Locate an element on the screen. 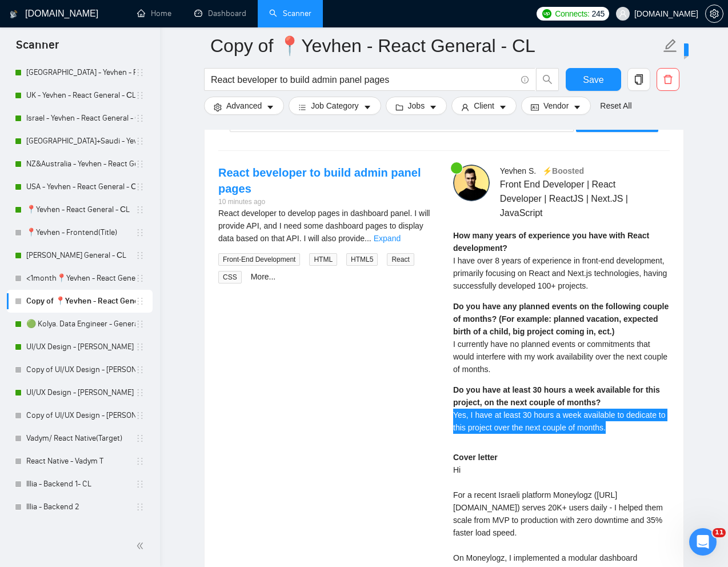  input: Search Freelance Jobs... is located at coordinates (363, 80).